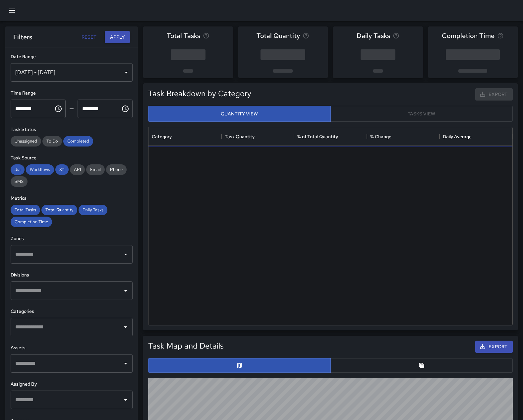  Describe the element at coordinates (200, 94) in the screenshot. I see `h5: Task Breakdown by Category` at that location.